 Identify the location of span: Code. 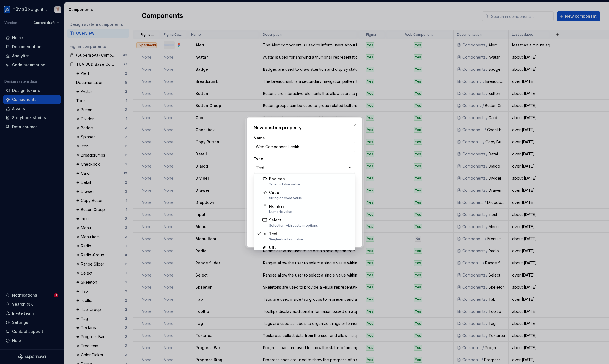
(274, 192).